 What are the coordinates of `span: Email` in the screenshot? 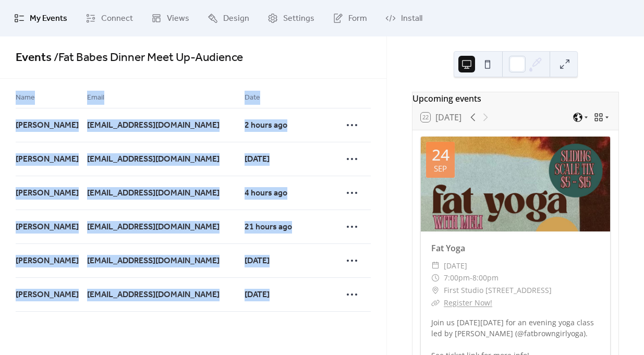 It's located at (95, 98).